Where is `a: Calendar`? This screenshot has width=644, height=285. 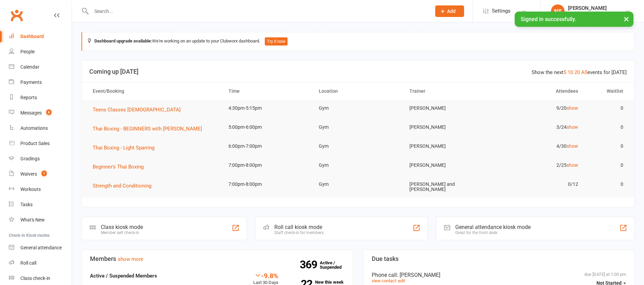
a: Calendar is located at coordinates (40, 67).